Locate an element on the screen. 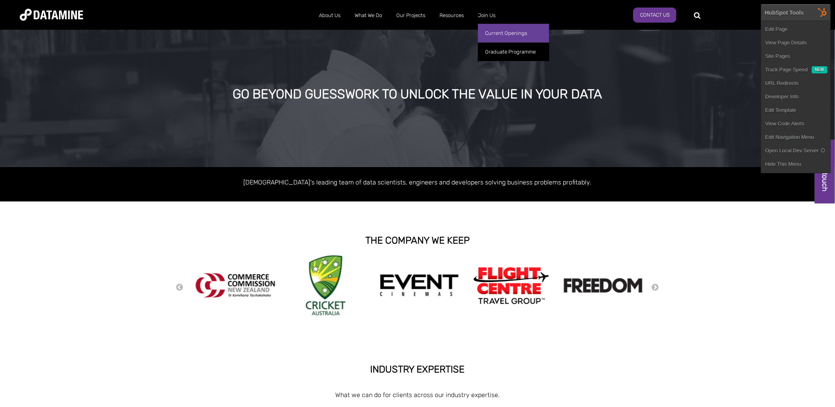  div: GO BEYOND GUESSWORK TO UNLOCK THE VALUE IN YOUR DATA is located at coordinates (417, 94).